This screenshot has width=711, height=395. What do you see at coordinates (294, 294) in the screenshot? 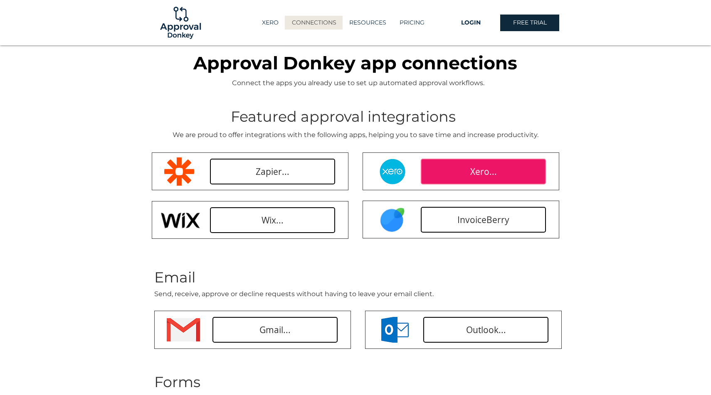
I see `span: Send, receive, approve or decline requests without having to leave your email client.` at bounding box center [294, 294].